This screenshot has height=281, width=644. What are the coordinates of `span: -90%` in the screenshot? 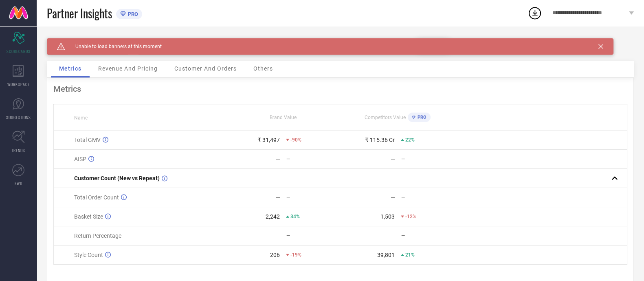 It's located at (295, 140).